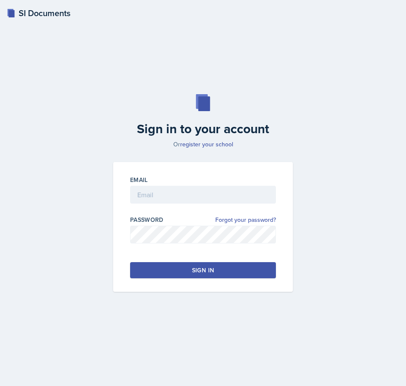  What do you see at coordinates (246, 220) in the screenshot?
I see `a: Forgot your password?` at bounding box center [246, 220].